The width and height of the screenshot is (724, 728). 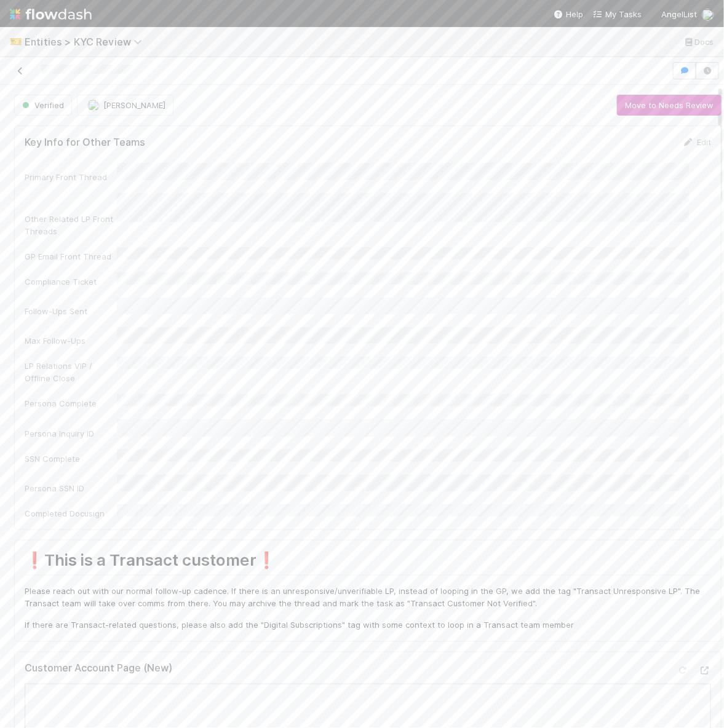 What do you see at coordinates (51, 14) in the screenshot?
I see `img: logo-inverted-e16ddd16eac7371096b0.svg` at bounding box center [51, 14].